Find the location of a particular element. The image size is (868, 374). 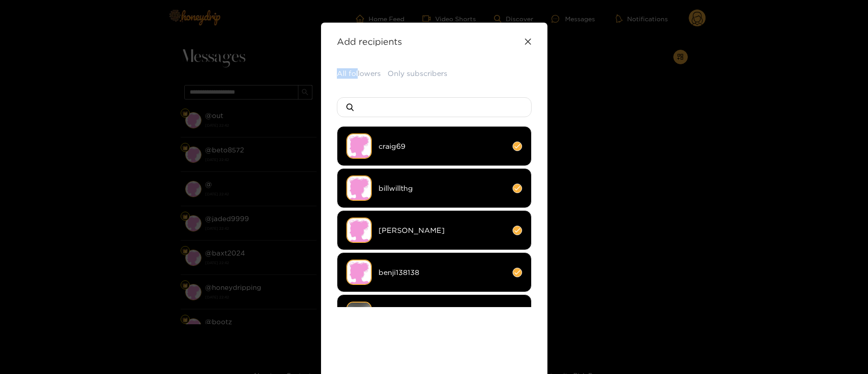

span: billwillthg is located at coordinates (442, 188).